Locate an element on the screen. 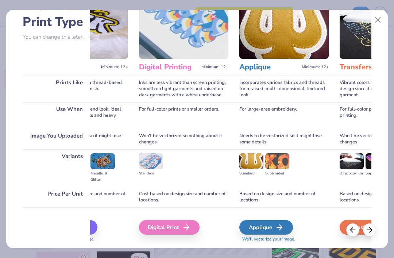  div: Prints Like is located at coordinates (56, 89).